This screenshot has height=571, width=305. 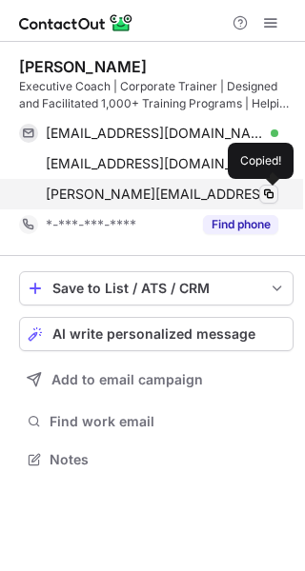 What do you see at coordinates (127, 380) in the screenshot?
I see `span: Add to email campaign` at bounding box center [127, 380].